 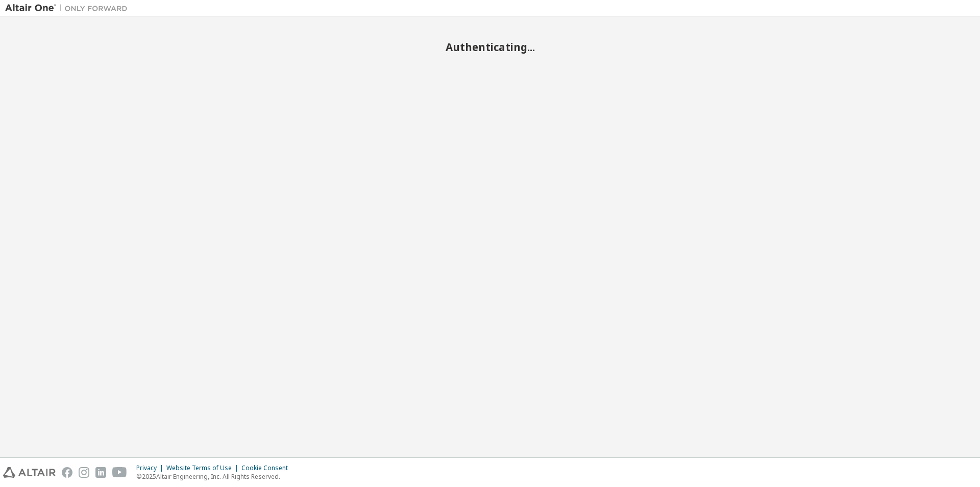 What do you see at coordinates (69, 9) in the screenshot?
I see `img: Altair One` at bounding box center [69, 9].